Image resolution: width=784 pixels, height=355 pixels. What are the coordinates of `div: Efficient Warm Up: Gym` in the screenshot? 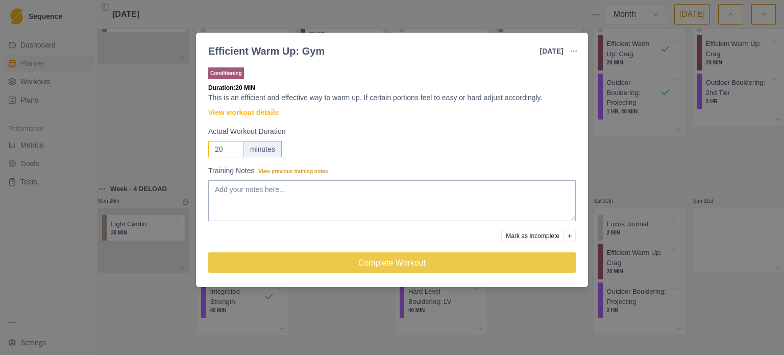 It's located at (266, 51).